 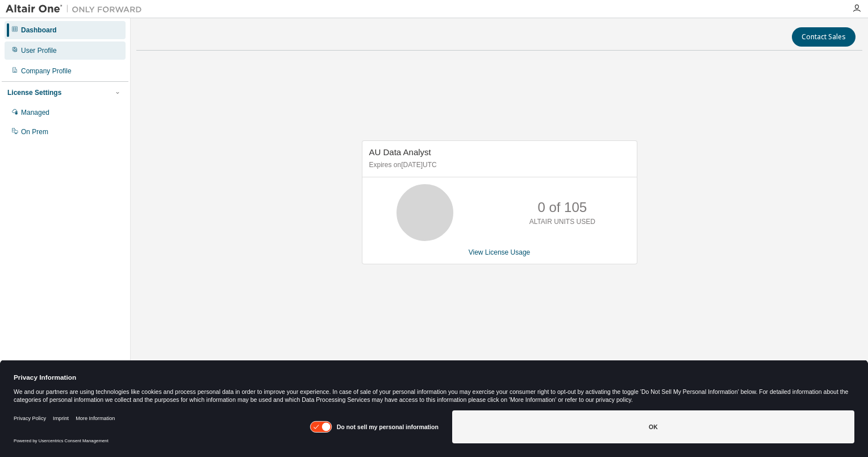 I want to click on div: On Prem, so click(x=35, y=132).